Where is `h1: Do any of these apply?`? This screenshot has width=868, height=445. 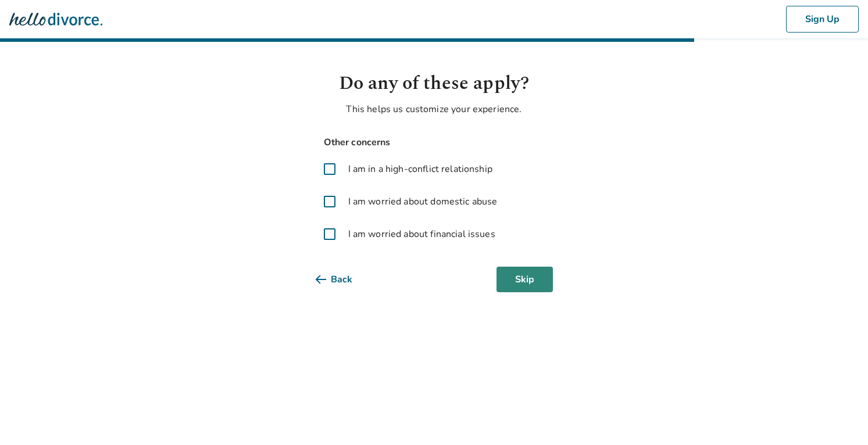 h1: Do any of these apply? is located at coordinates (434, 84).